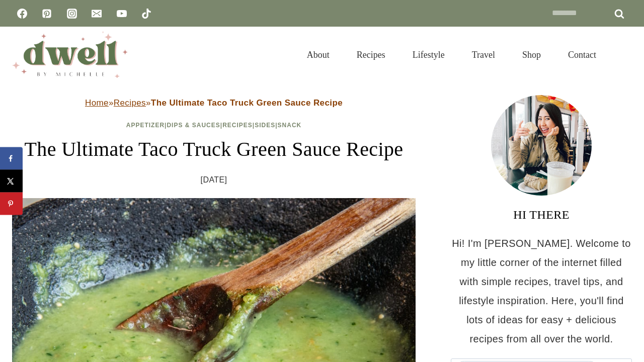 Image resolution: width=644 pixels, height=362 pixels. What do you see at coordinates (484, 55) in the screenshot?
I see `a: Travel` at bounding box center [484, 55].